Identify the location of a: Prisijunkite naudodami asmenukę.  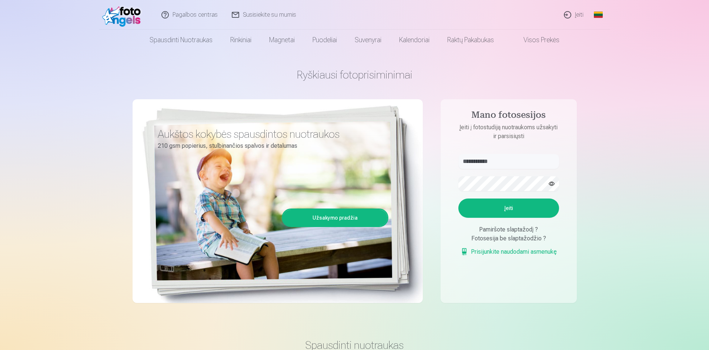
(509, 252).